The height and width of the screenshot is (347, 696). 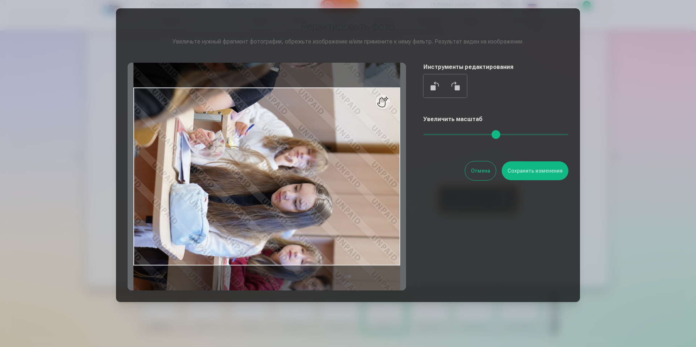 What do you see at coordinates (348, 26) in the screenshot?
I see `font: Редактировать фото` at bounding box center [348, 26].